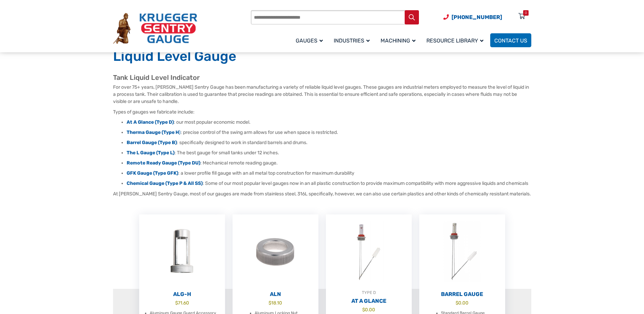 This screenshot has height=314, width=644. I want to click on h2: Barrel Gauge, so click(462, 294).